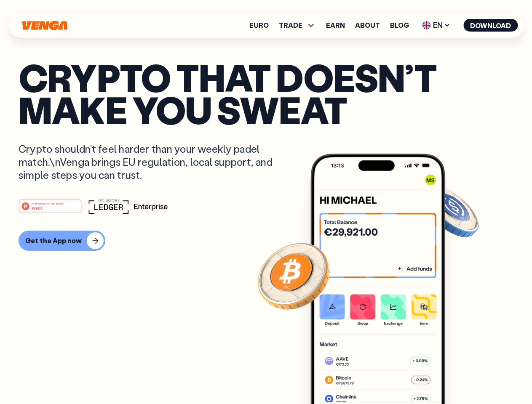  I want to click on img: Bitcoin, so click(293, 276).